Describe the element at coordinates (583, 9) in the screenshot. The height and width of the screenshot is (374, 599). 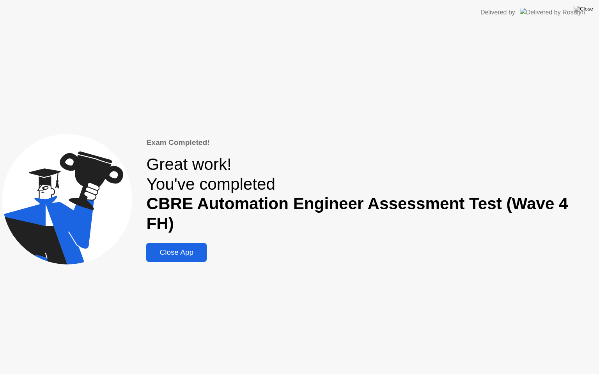
I see `img: Close` at that location.